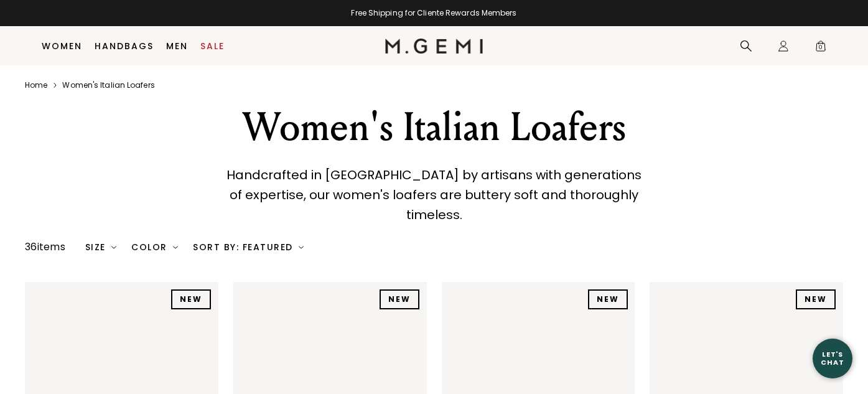 This screenshot has height=394, width=868. What do you see at coordinates (36, 85) in the screenshot?
I see `a: Home` at bounding box center [36, 85].